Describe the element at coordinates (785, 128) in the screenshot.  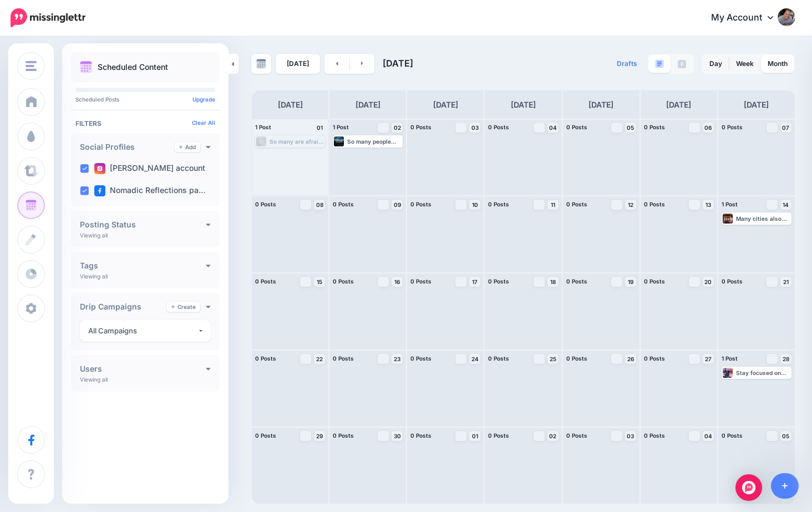
I see `span: 07` at that location.